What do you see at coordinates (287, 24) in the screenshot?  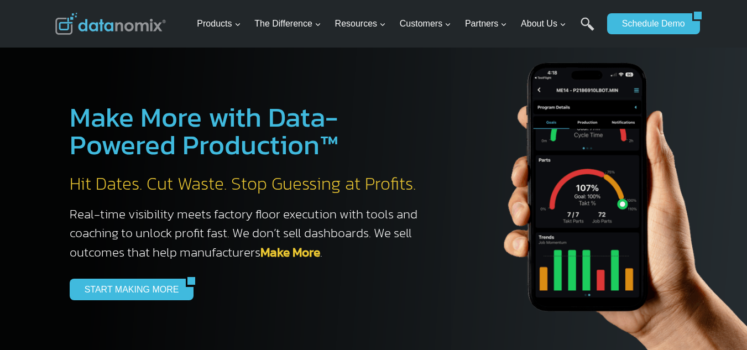 I see `span: The Difference` at bounding box center [287, 24].